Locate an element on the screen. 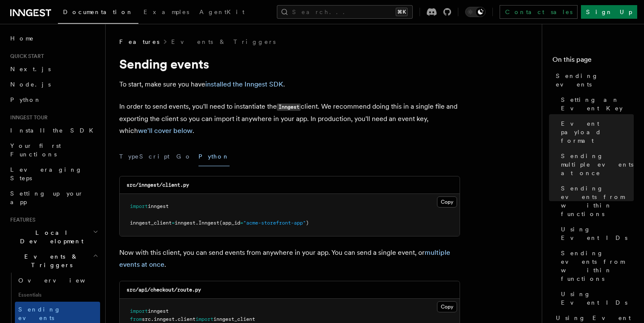  a: Setting an Event Key is located at coordinates (596, 104).